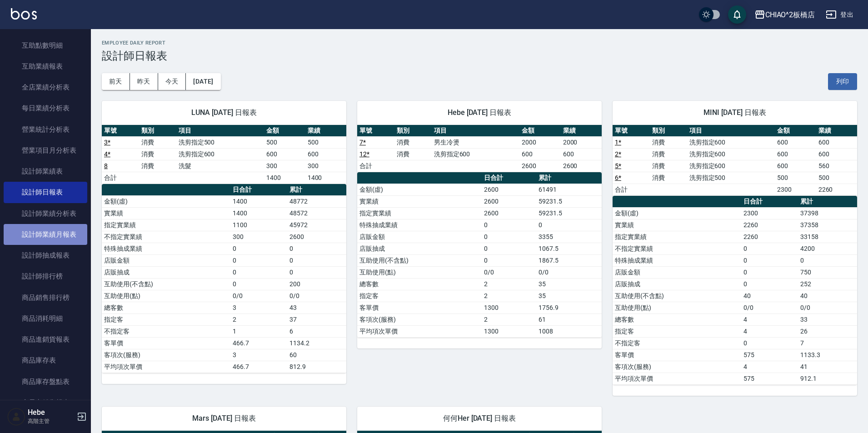 The width and height of the screenshot is (868, 433). Describe the element at coordinates (581, 142) in the screenshot. I see `td: 2000` at that location.